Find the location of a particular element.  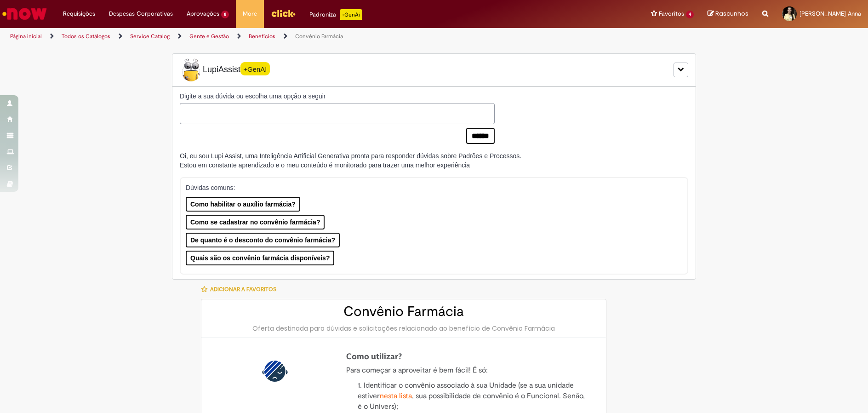

a: Service Catalog is located at coordinates (150, 37).